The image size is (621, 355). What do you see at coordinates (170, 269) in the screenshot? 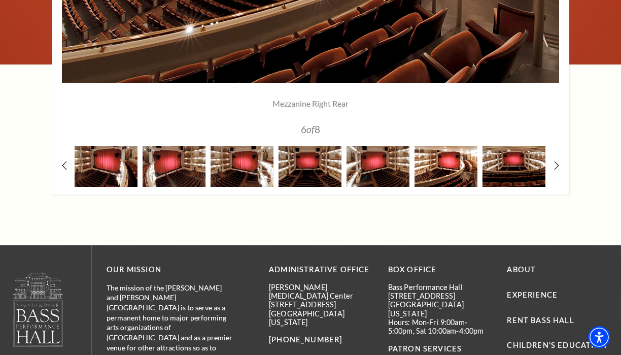
I see `p: OUR MISSION` at bounding box center [170, 269].